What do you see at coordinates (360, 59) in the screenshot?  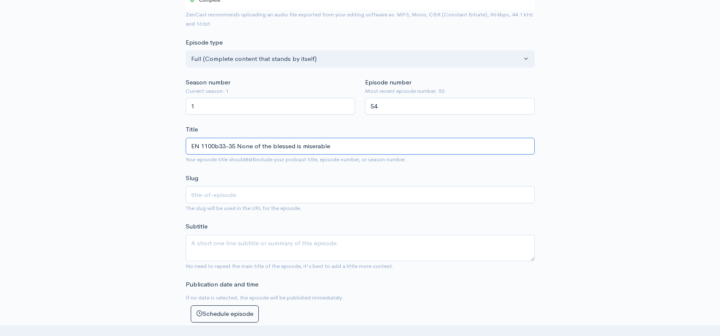 I see `button: Full (Complete content that stands by itself)` at bounding box center [360, 59].